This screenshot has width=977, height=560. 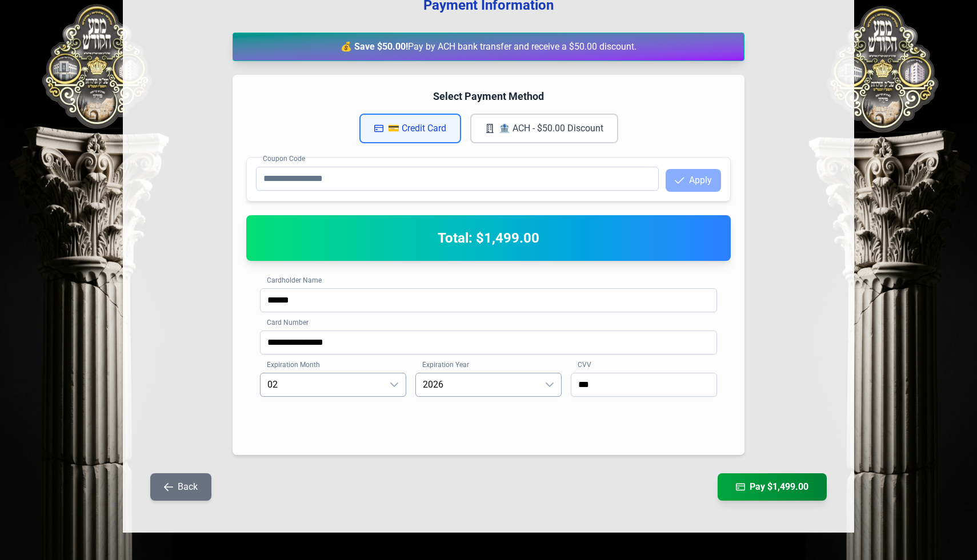 I want to click on h2: Total: $1,499.00, so click(x=488, y=238).